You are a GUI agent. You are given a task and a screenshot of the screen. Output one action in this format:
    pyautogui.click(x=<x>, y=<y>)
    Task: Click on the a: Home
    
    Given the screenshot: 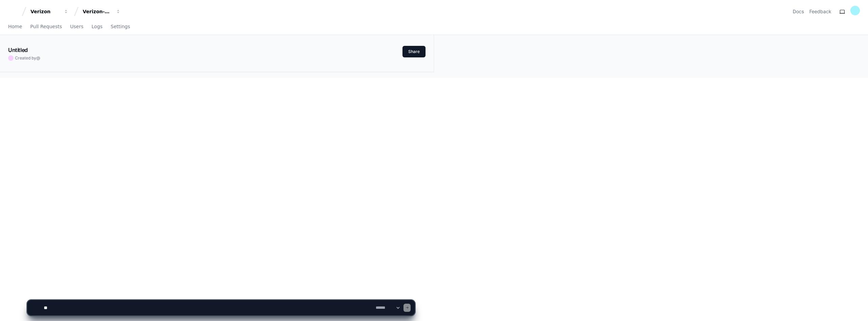 What is the action you would take?
    pyautogui.click(x=15, y=27)
    